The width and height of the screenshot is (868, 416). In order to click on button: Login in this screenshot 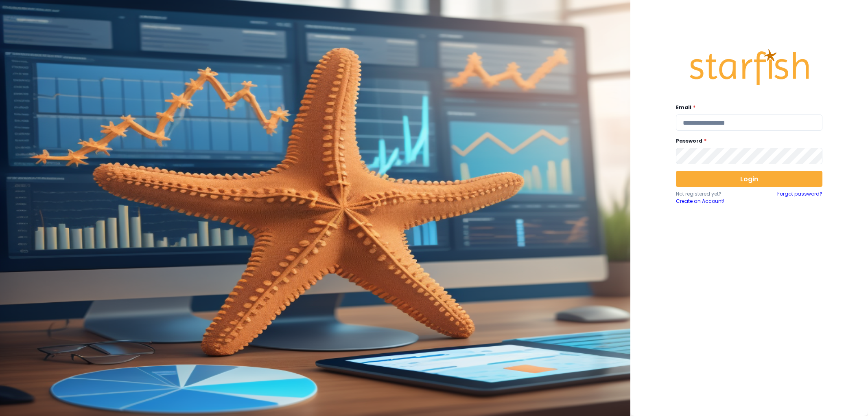, I will do `click(749, 179)`.